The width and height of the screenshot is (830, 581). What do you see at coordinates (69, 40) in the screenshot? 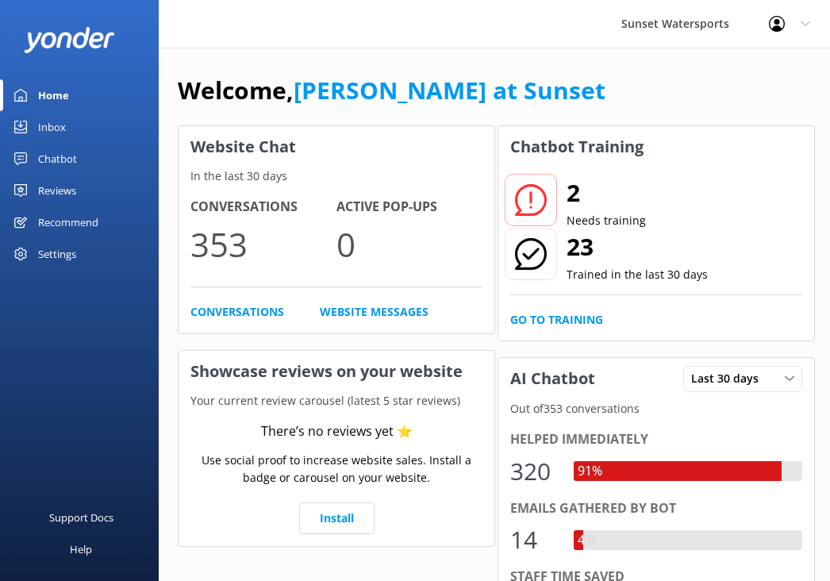
I see `img: yonder-white-logo.png` at bounding box center [69, 40].